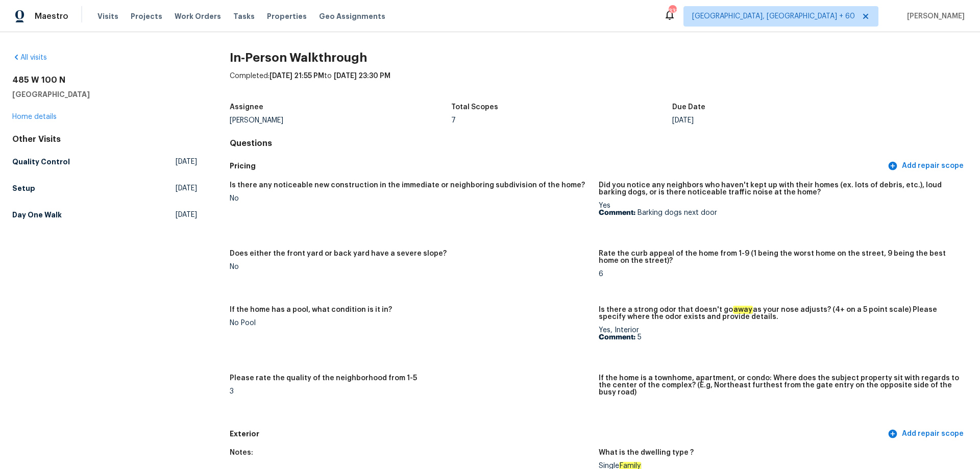 This screenshot has width=980, height=469. Describe the element at coordinates (338, 254) in the screenshot. I see `h5: Does either the front yard or back yard have a severe slope?` at that location.